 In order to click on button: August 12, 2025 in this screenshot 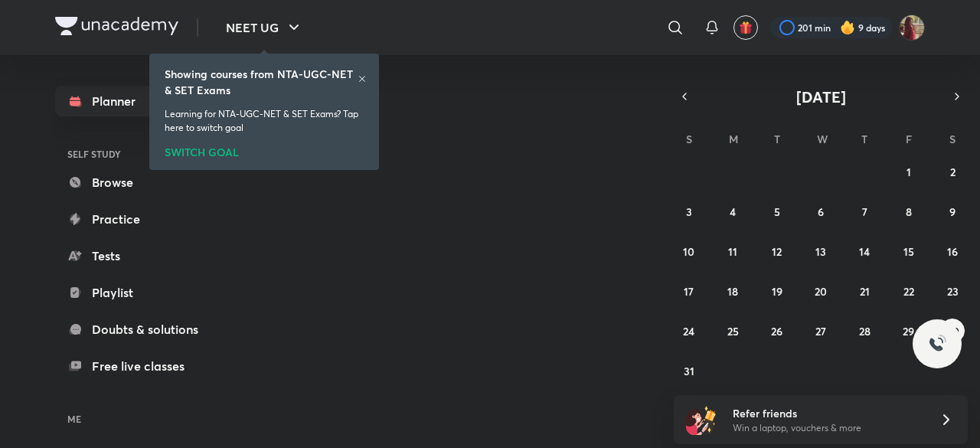, I will do `click(777, 251)`.